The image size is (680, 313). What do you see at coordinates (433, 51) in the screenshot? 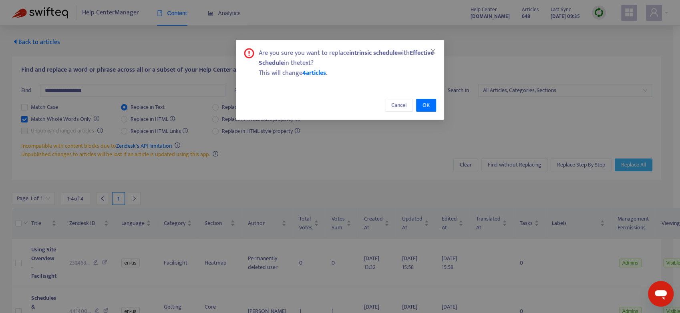
I see `button: Close` at bounding box center [433, 51].